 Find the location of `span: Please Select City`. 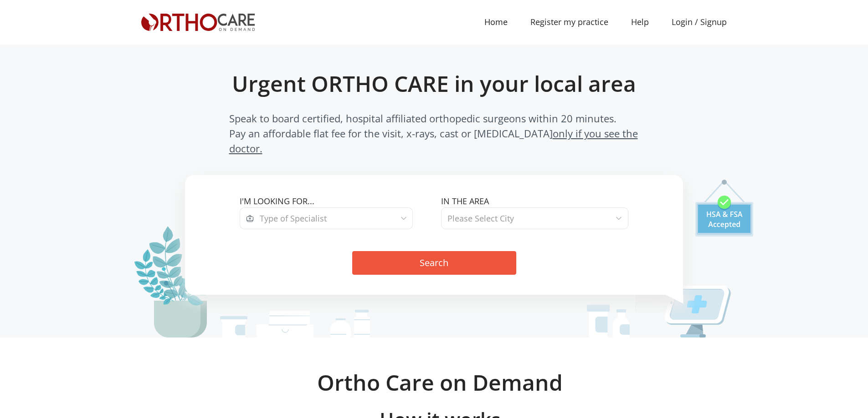

span: Please Select City is located at coordinates (481, 219).